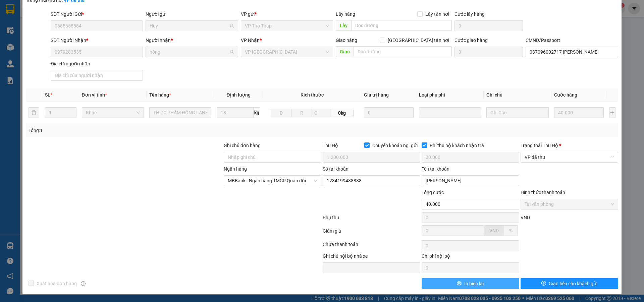 Image resolution: width=644 pixels, height=302 pixels. What do you see at coordinates (180, 112) in the screenshot?
I see `input: VD: Bàn, Ghế` at bounding box center [180, 112].